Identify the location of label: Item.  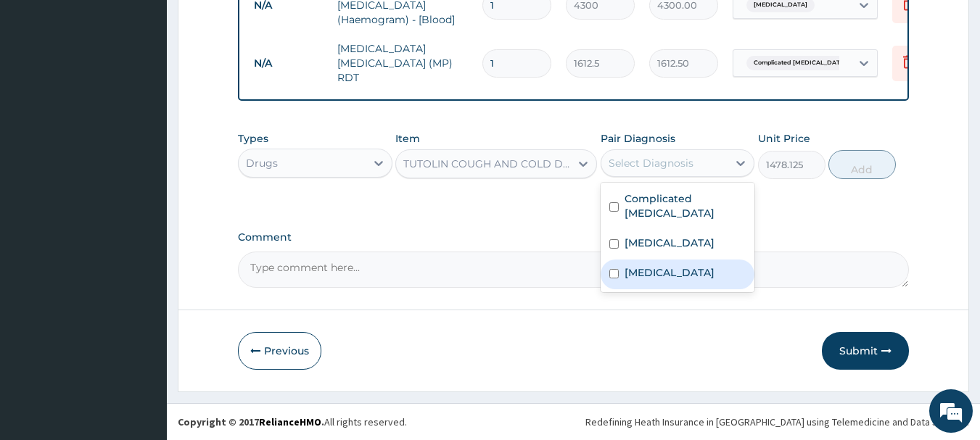
(408, 138).